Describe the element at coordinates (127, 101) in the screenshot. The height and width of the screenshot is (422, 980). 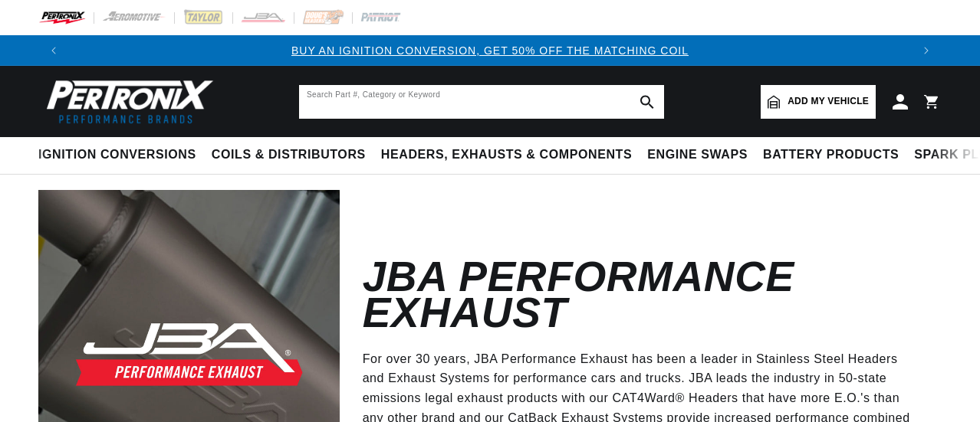
I see `img: Pertronix` at that location.